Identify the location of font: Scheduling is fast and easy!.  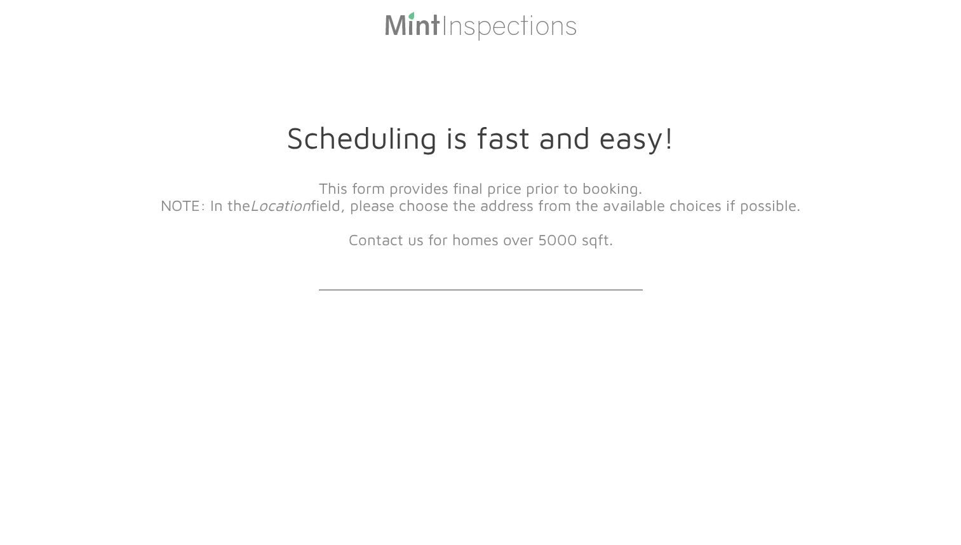
(480, 137).